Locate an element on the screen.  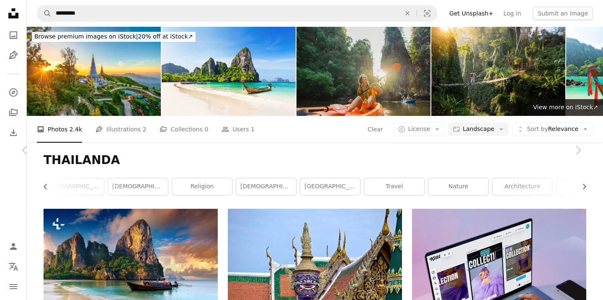
a: View more on iStock↗ is located at coordinates (566, 108).